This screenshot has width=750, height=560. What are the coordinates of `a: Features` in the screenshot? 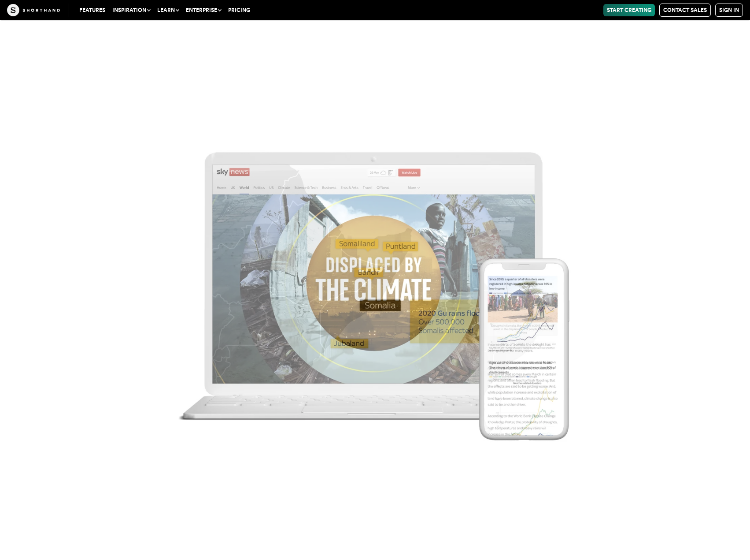 It's located at (92, 10).